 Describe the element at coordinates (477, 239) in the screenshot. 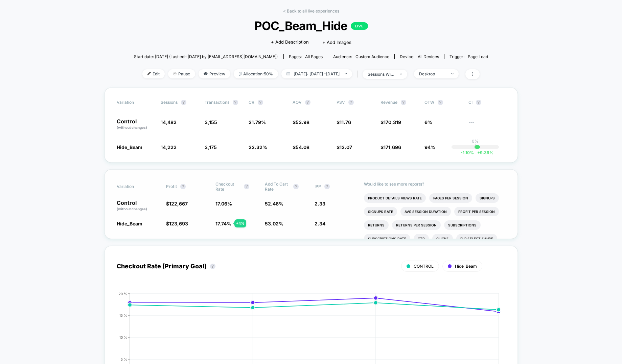

I see `li: Plp Select Sahde` at that location.